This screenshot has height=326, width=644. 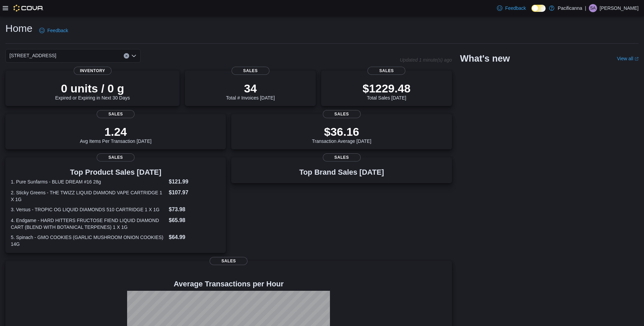 I want to click on p: 34, so click(x=251, y=88).